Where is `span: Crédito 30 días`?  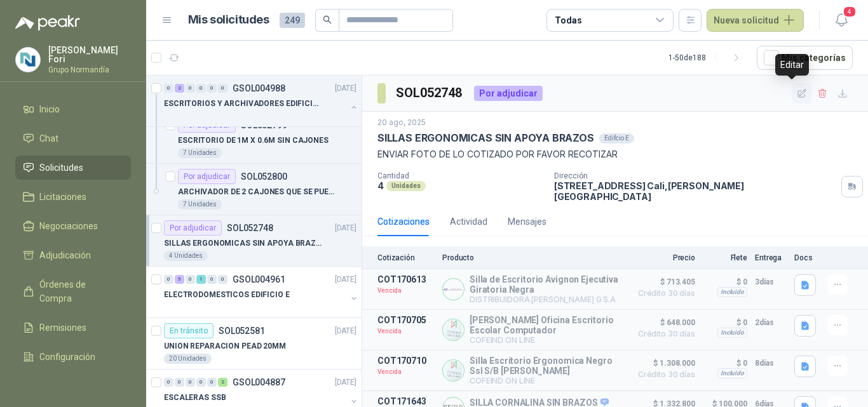 span: Crédito 30 días is located at coordinates (663, 334).